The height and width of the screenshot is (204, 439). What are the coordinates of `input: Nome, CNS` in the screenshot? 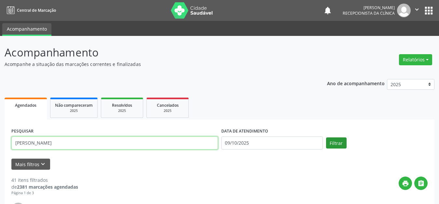 It's located at (115, 143).